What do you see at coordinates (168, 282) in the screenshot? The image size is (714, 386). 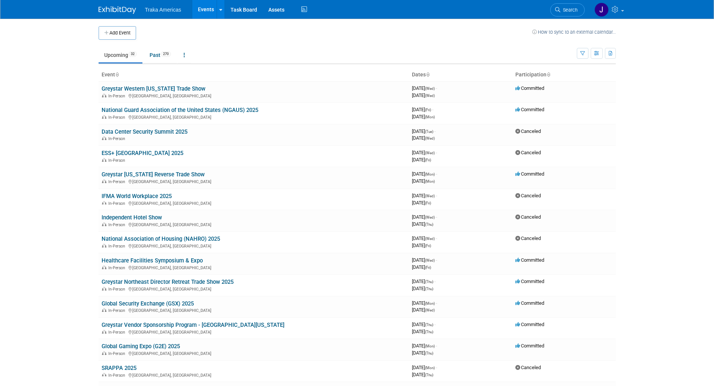 I see `a: Greystar Northeast Director Retreat Trade Show 2025` at bounding box center [168, 282].